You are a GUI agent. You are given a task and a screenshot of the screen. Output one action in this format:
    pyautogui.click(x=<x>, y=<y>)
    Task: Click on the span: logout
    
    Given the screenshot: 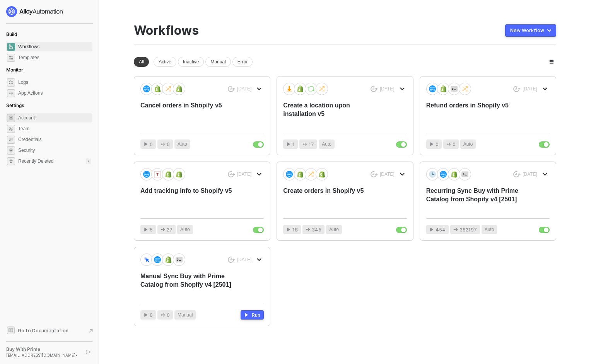 What is the action you would take?
    pyautogui.click(x=88, y=352)
    